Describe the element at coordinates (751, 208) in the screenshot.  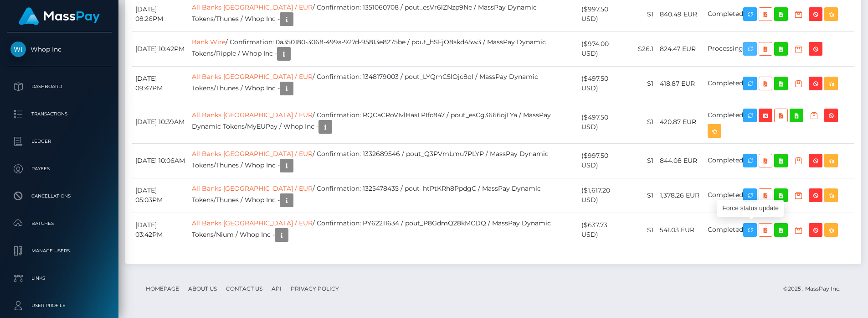
I see `div: Force status update` at that location.